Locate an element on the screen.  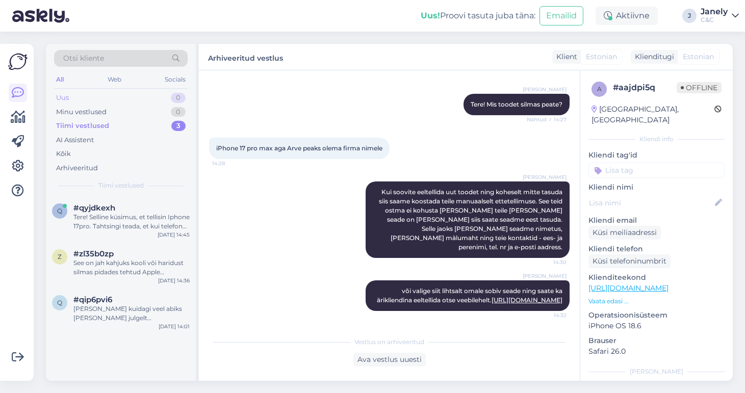
button: Emailid is located at coordinates (561, 16).